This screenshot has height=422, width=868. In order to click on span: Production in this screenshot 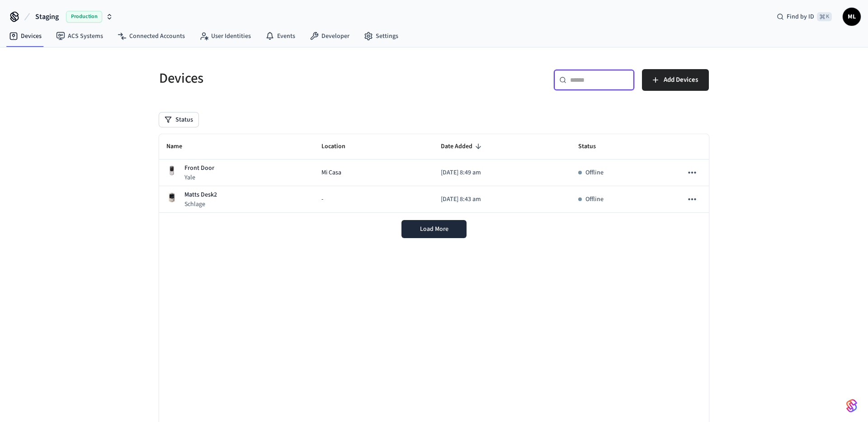, I will do `click(84, 17)`.